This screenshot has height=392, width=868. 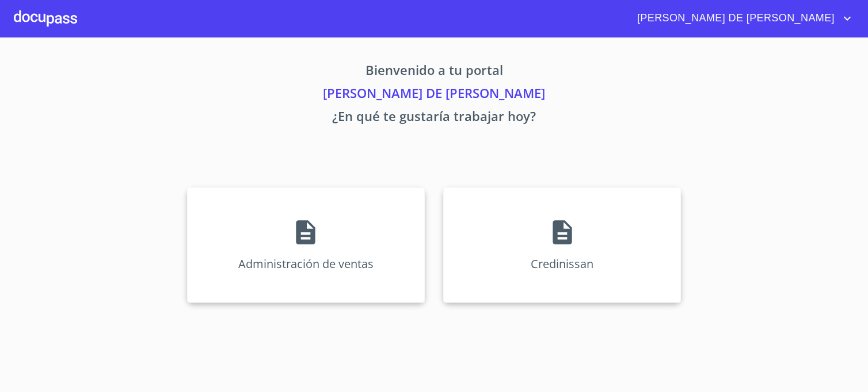 What do you see at coordinates (562, 263) in the screenshot?
I see `p: Credinissan` at bounding box center [562, 263].